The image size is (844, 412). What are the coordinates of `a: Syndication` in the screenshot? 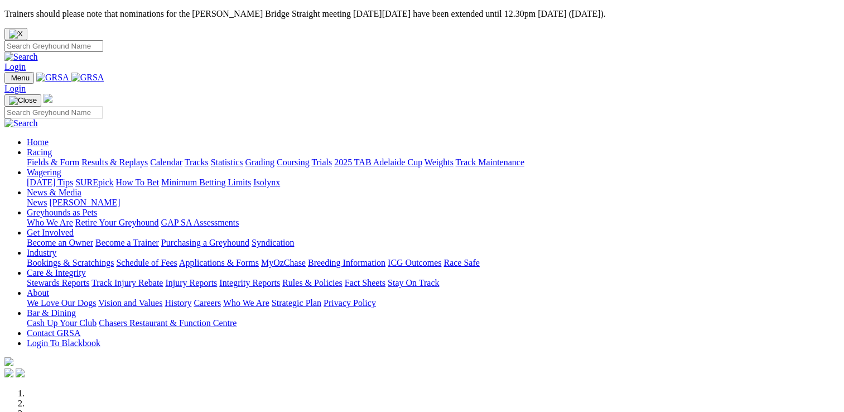 It's located at (273, 242).